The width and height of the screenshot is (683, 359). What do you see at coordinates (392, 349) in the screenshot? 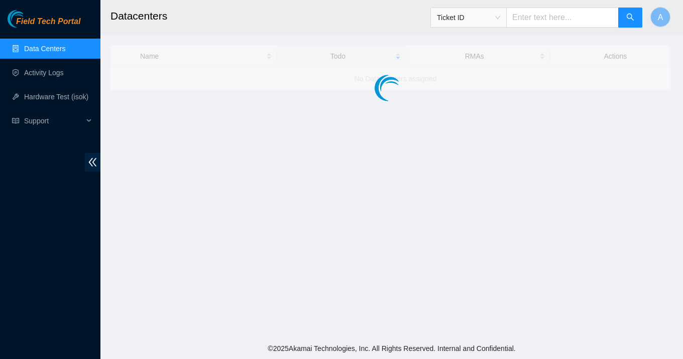
I see `footer: © 2025 Akamai Technologies, Inc. All Rights Reserved. Internal and Confidential.` at bounding box center [392, 349].